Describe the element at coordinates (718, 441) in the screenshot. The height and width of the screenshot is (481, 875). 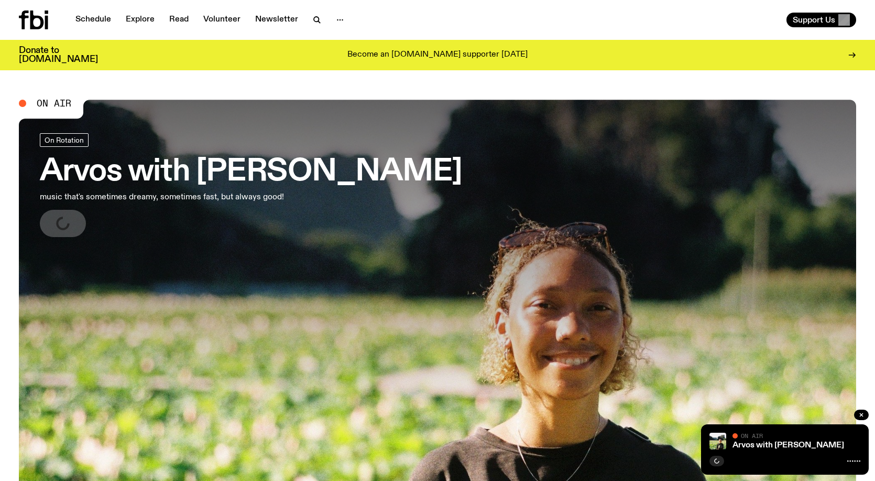
I see `a: Bri is smiling and wearing a black t-shirt. She is standing in front of a lush, green field. Ther...` at that location.